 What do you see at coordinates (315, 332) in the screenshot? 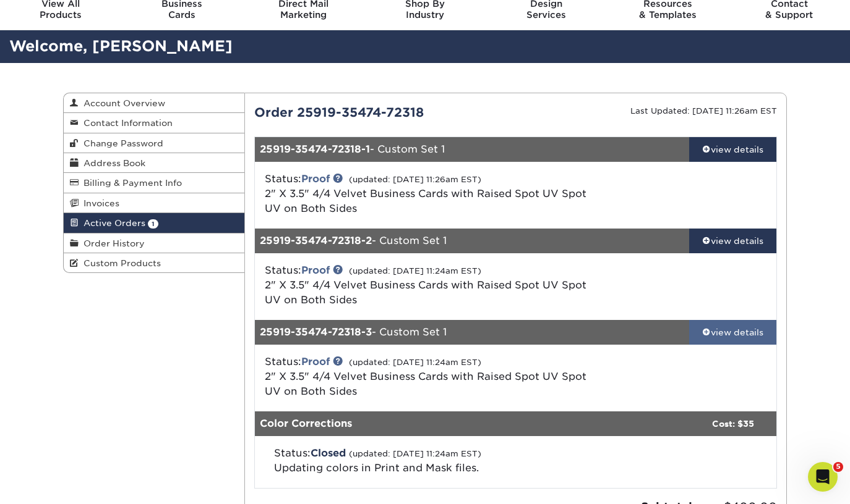
I see `strong: 25919-35474-72318-3` at bounding box center [315, 332].